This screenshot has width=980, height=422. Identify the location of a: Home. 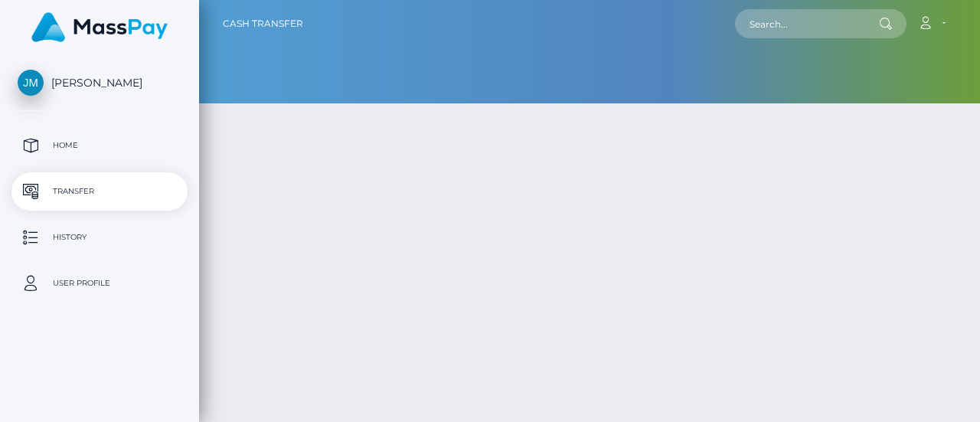
(100, 146).